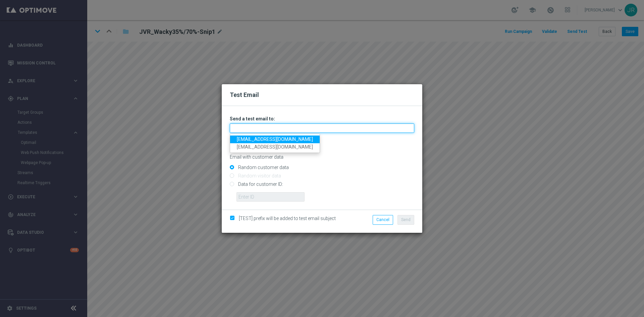 The height and width of the screenshot is (317, 644). I want to click on input: Enter ID, so click(270, 197).